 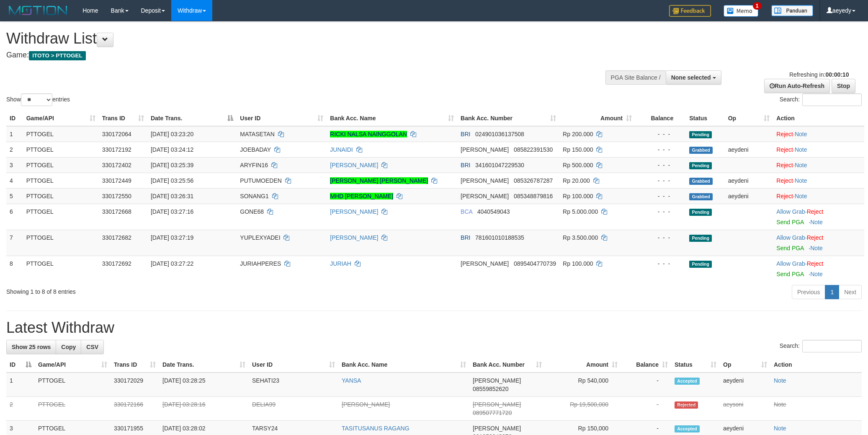 I want to click on a: TASITUSANUS RAGANG, so click(x=376, y=428).